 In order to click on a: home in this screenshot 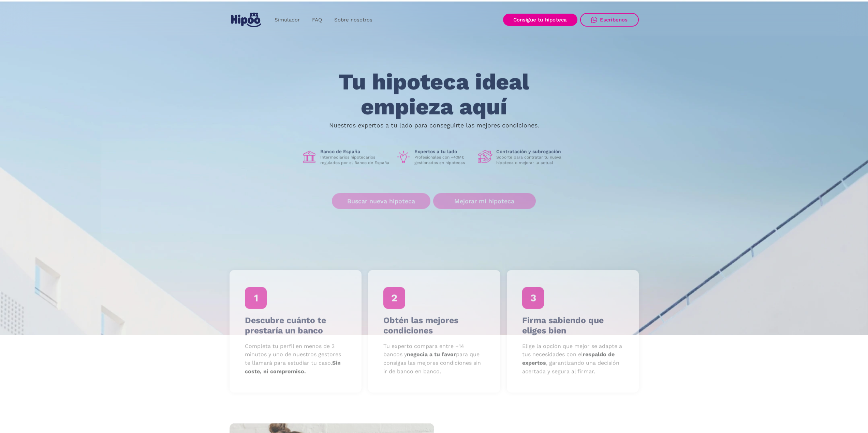, I will do `click(246, 20)`.